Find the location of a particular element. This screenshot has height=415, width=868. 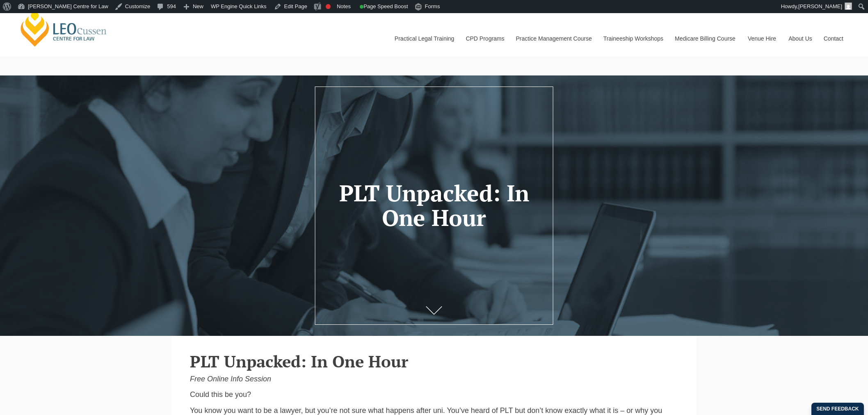

a: CPD Programs is located at coordinates (485, 38).